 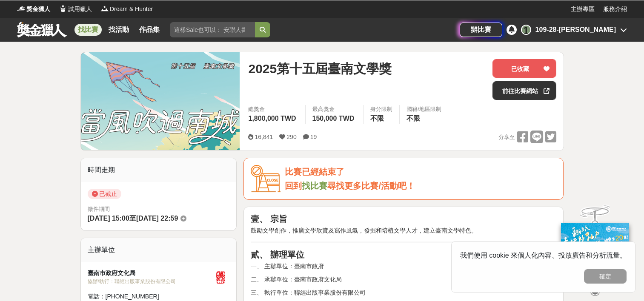 What do you see at coordinates (127, 9) in the screenshot?
I see `a: LogoDream & Hunter` at bounding box center [127, 9].